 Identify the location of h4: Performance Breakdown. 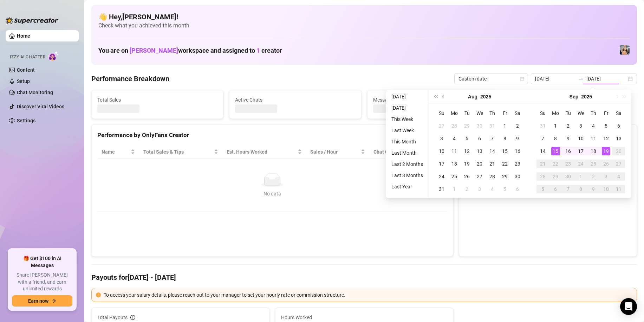
(130, 79).